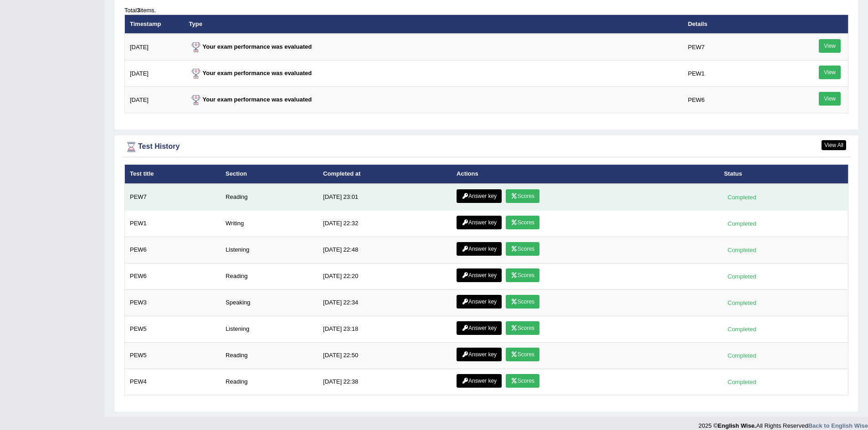 Image resolution: width=868 pixels, height=430 pixels. I want to click on th: Type, so click(433, 24).